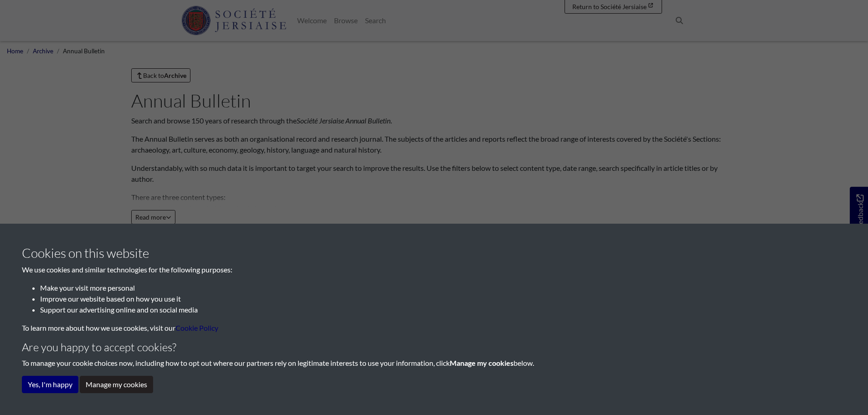 The image size is (868, 415). Describe the element at coordinates (482, 363) in the screenshot. I see `strong: Manage my cookies` at that location.